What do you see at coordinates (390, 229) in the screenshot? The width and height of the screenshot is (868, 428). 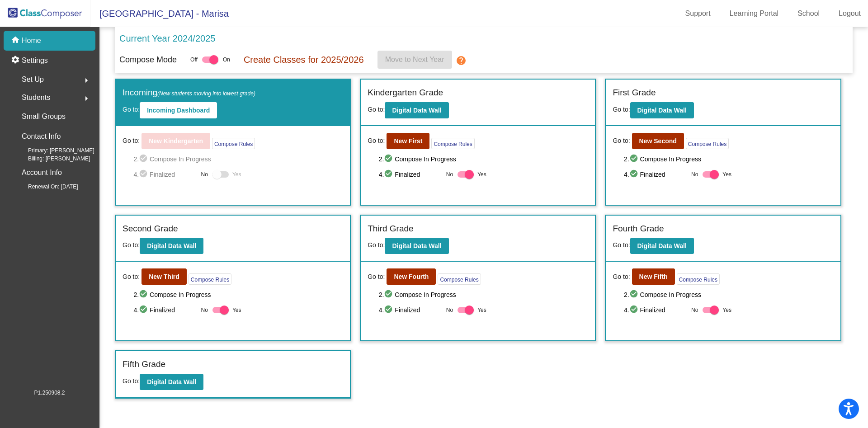 I see `label: Third Grade` at bounding box center [390, 229].